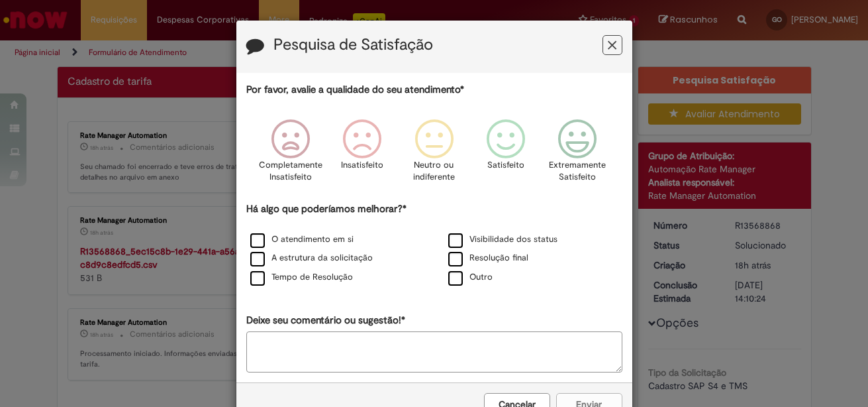  What do you see at coordinates (577, 171) in the screenshot?
I see `p: Extremamente Satisfeito` at bounding box center [577, 171].